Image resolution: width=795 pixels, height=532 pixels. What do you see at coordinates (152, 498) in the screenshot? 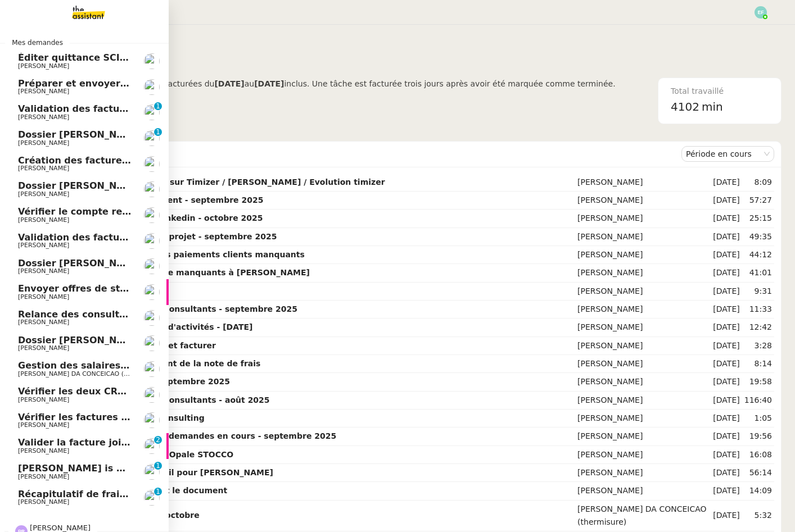
I see `img: users%2Fx9OnqzEMlAUNG38rkK8jkyzjKjJ3%2Favatar%2F1516609952611.jpeg` at bounding box center [152, 498].